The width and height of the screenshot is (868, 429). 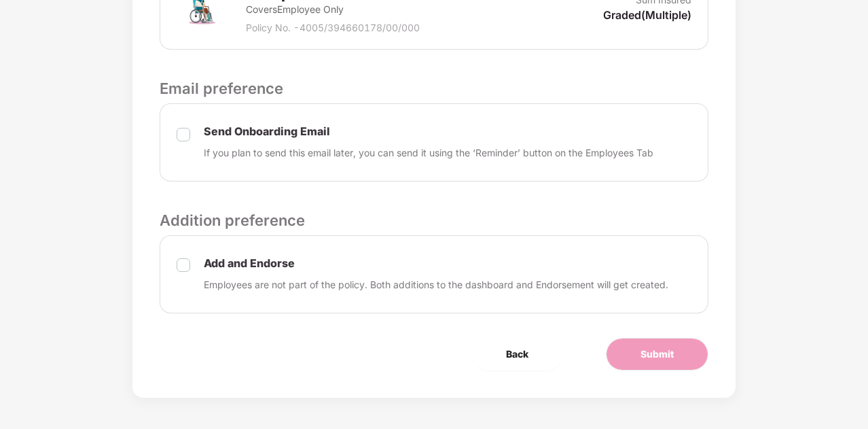 I want to click on p: Policy No. - 4005/394660178/00/000, so click(x=349, y=28).